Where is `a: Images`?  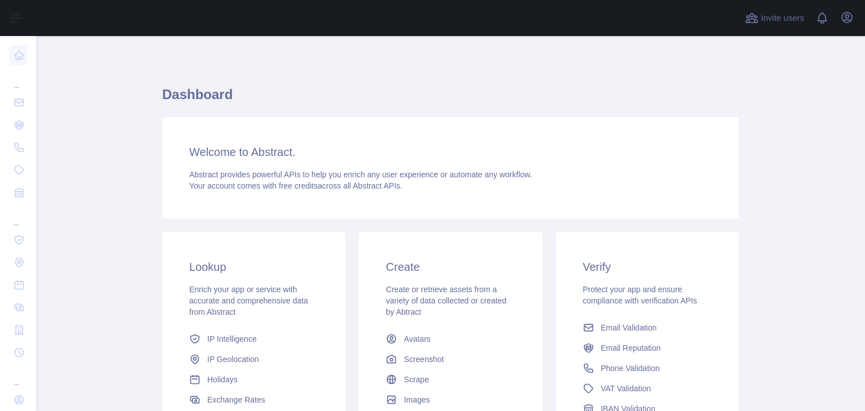
a: Images is located at coordinates (450, 400).